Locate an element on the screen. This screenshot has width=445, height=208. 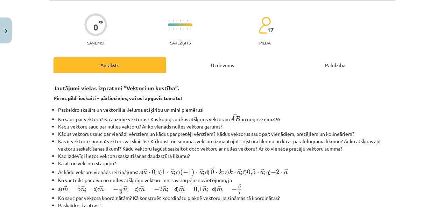
li: Kas ir vektoru summa: vektors vai skaitlis? Kā konstruē summas vektoru izmantojot trijstūra likum... is located at coordinates (225, 145).